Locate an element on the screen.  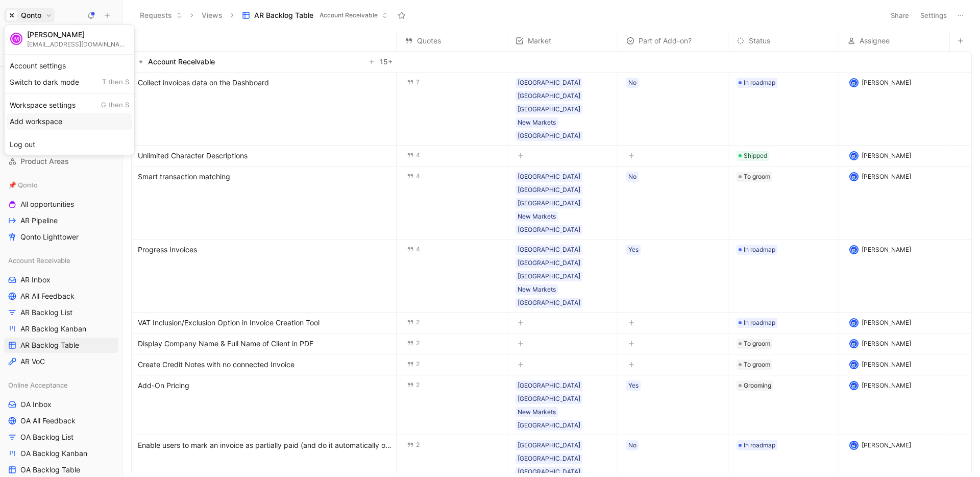
span: G then S is located at coordinates (115, 106).